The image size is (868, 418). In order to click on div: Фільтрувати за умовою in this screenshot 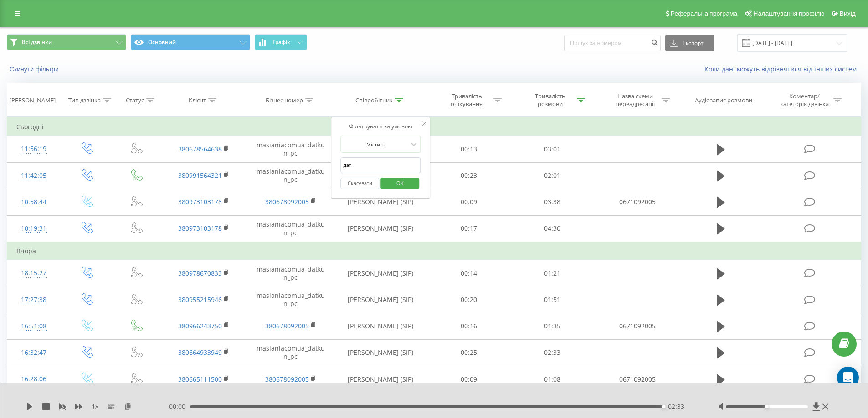, I will do `click(380, 126)`.